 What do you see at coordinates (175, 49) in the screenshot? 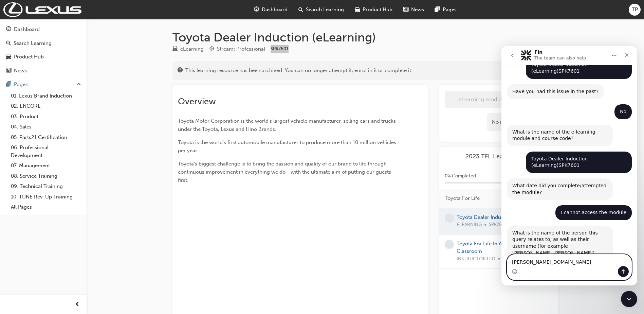
I see `span: learningResourceType_ELEARNING-icon` at bounding box center [175, 49].